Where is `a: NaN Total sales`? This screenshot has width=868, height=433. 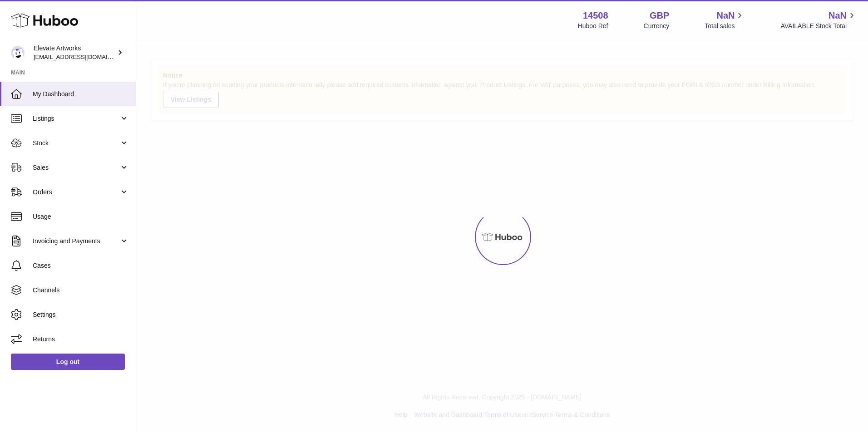 a: NaN Total sales is located at coordinates (724, 20).